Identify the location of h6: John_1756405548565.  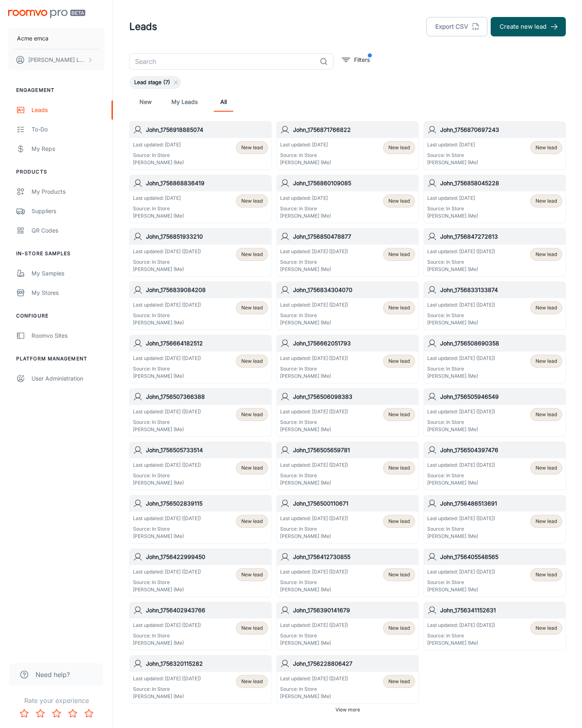
(502, 557).